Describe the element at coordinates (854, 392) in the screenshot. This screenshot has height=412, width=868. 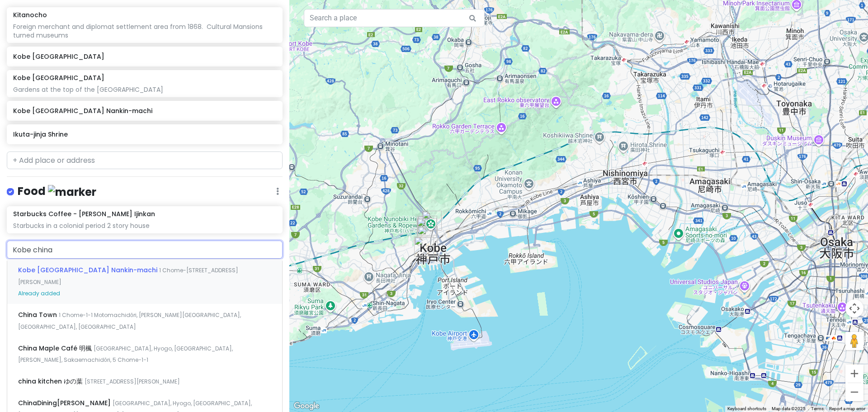
I see `button: Zoom out` at that location.